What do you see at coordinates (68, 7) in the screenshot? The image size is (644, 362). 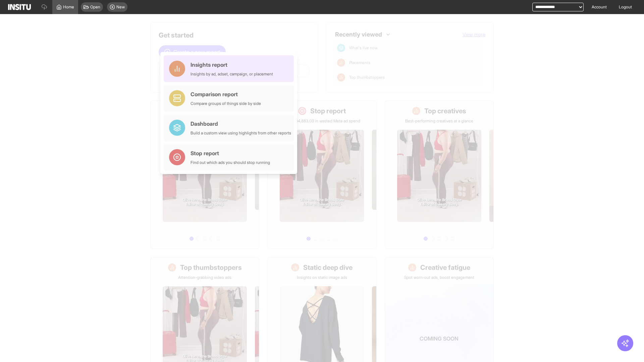 I see `span: Home` at bounding box center [68, 7].